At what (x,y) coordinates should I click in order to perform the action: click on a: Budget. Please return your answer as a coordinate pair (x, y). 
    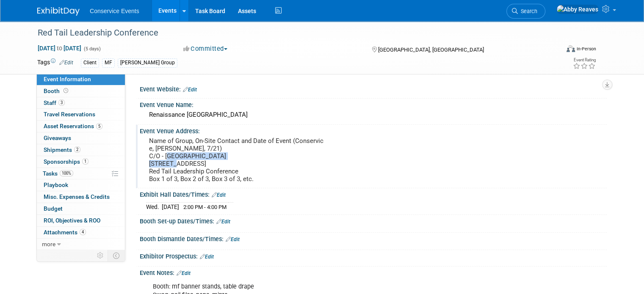
    Looking at the image, I should click on (81, 209).